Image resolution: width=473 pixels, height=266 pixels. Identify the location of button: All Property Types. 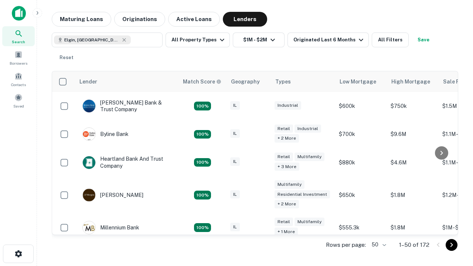
(198, 40).